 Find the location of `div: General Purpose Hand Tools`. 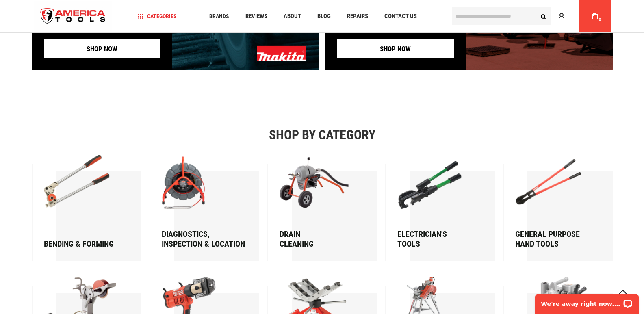

div: General Purpose Hand Tools is located at coordinates (554, 238).